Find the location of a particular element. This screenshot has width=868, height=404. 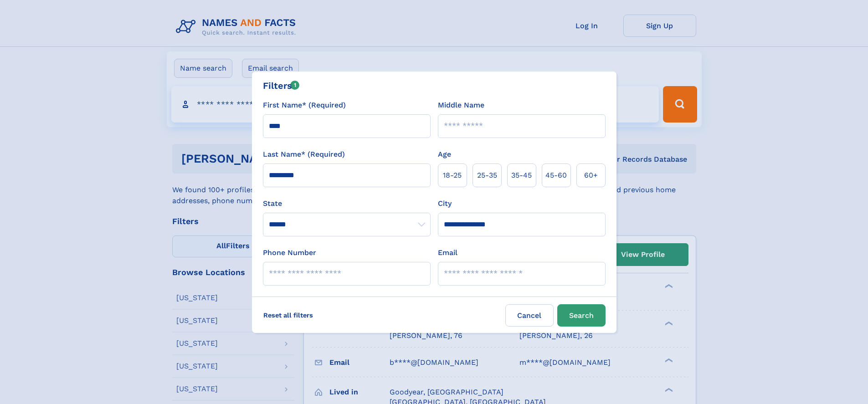

label: City is located at coordinates (444, 204).